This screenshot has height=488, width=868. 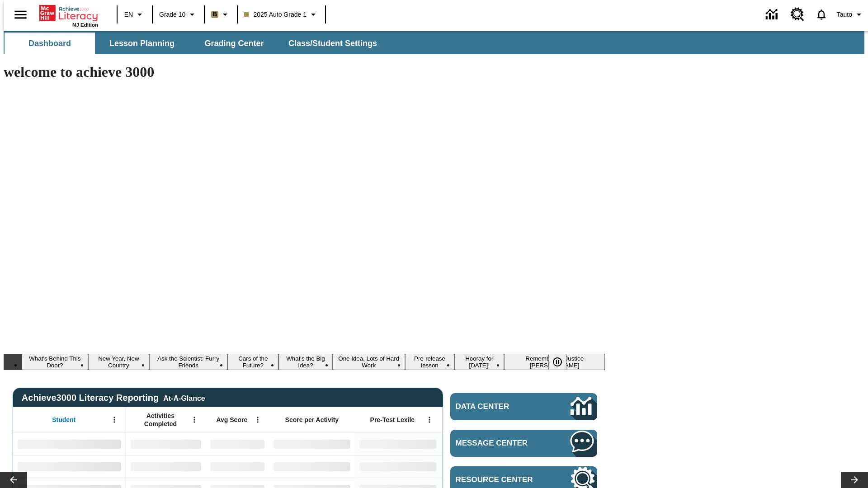 What do you see at coordinates (557, 362) in the screenshot?
I see `button: Pause` at bounding box center [557, 362].